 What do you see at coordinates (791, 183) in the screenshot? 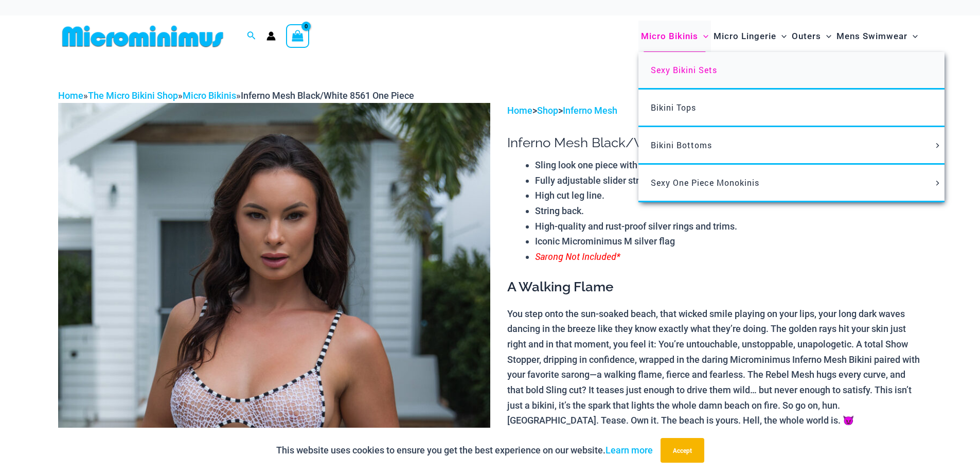
I see `a: Sexy One Piece MonokinisMenu ToggleMenu Toggle` at bounding box center [791, 183].